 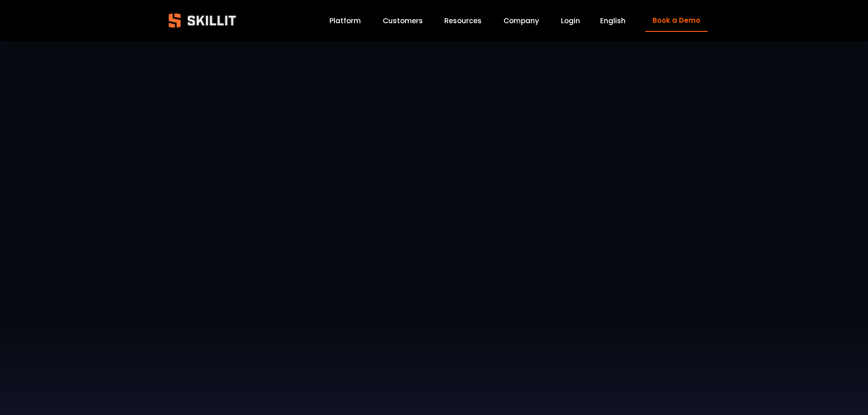 What do you see at coordinates (676, 21) in the screenshot?
I see `a: Book a Demo` at bounding box center [676, 21].